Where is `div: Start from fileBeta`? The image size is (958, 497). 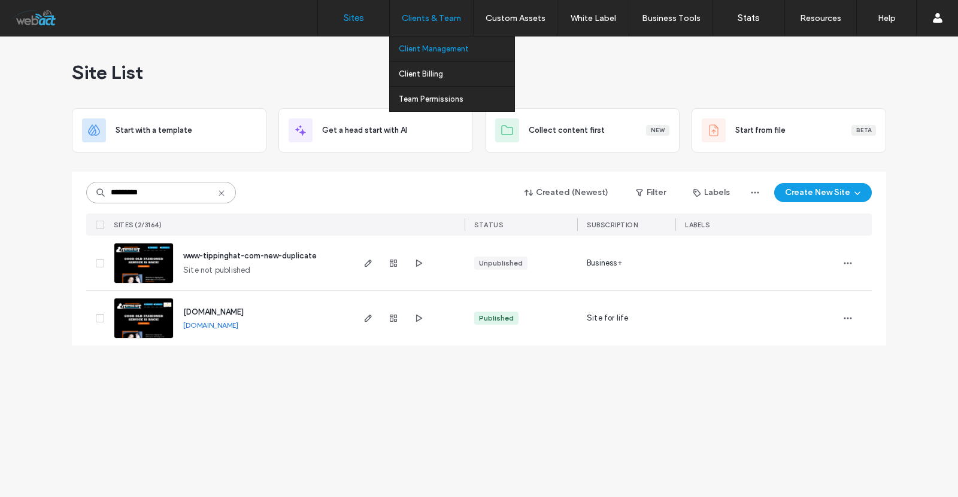 div: Start from fileBeta is located at coordinates (788, 130).